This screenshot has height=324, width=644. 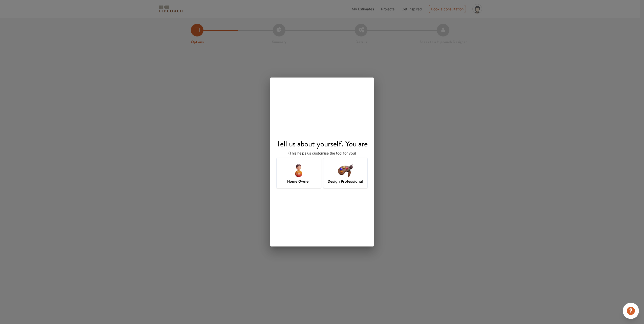 I want to click on h7: Home Owner, so click(x=299, y=181).